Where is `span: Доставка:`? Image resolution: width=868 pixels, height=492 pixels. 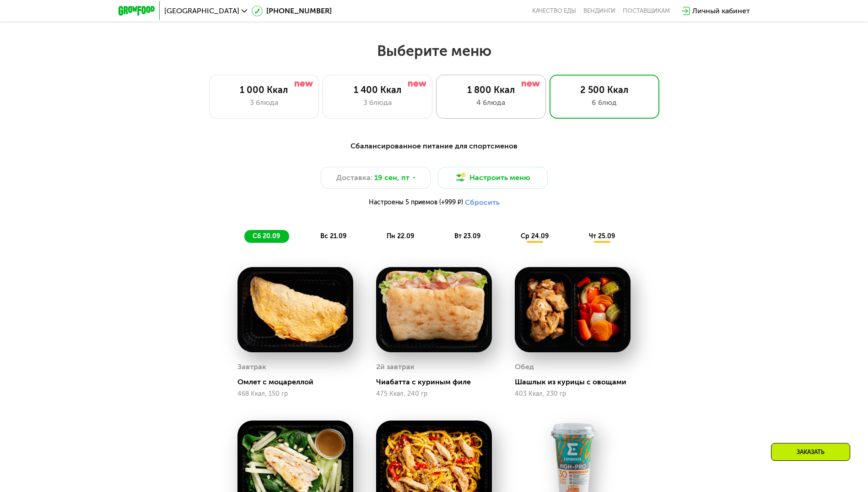
span: Доставка: is located at coordinates (354, 177).